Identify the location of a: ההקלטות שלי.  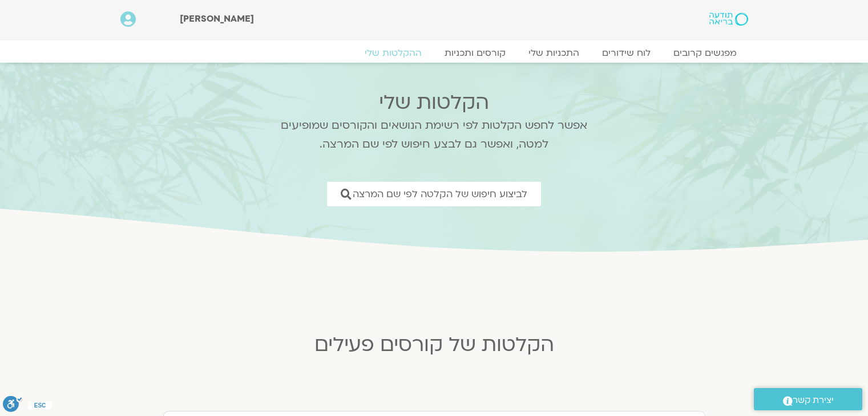
(393, 53).